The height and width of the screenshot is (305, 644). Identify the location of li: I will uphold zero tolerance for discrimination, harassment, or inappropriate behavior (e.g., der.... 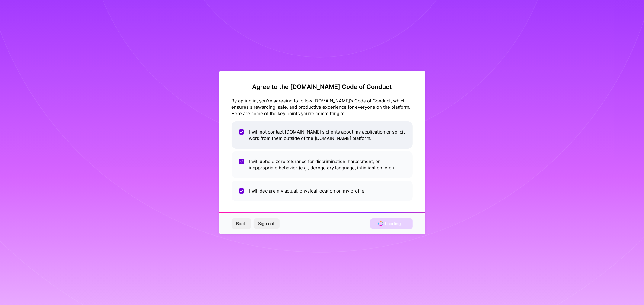
(322, 165).